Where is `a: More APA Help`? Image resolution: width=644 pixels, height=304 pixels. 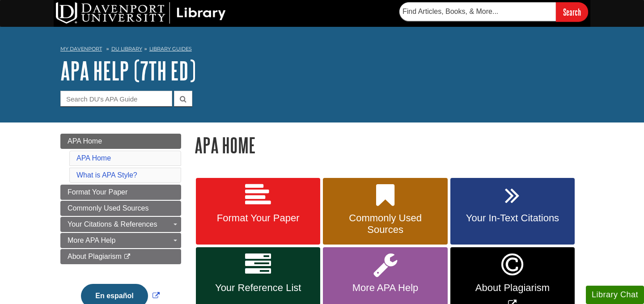
a: More APA Help is located at coordinates (121, 240).